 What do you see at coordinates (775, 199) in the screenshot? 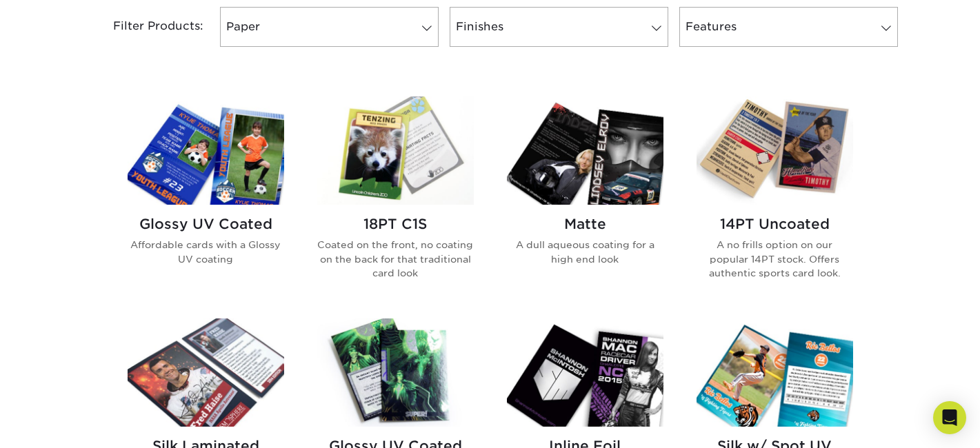
I see `a: 14PT Uncoated Trading Cards 14PT Uncoated A no frills option on our popular 14PT stock. Offers au...` at bounding box center [775, 199].